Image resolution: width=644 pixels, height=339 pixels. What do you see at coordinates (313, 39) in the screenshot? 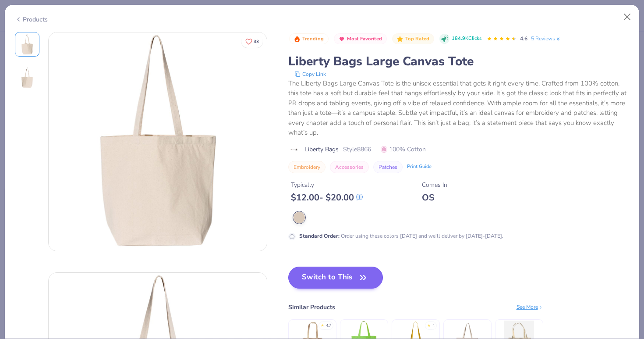
I see `span: Trending` at bounding box center [313, 39].